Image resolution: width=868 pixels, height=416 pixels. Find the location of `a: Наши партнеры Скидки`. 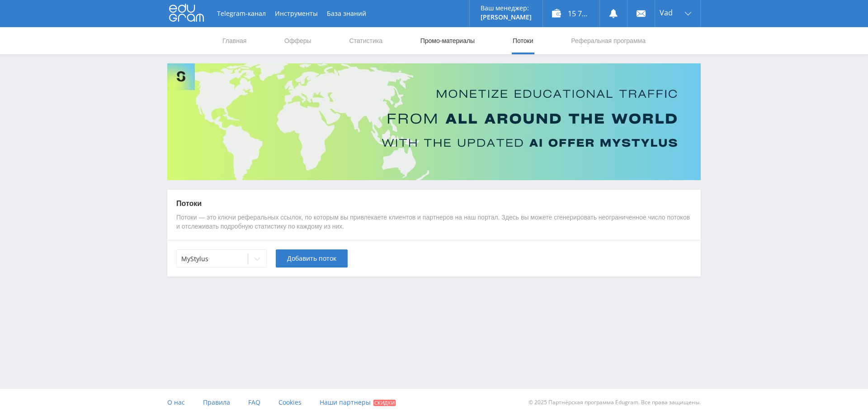

a: Наши партнеры Скидки is located at coordinates (357, 402).